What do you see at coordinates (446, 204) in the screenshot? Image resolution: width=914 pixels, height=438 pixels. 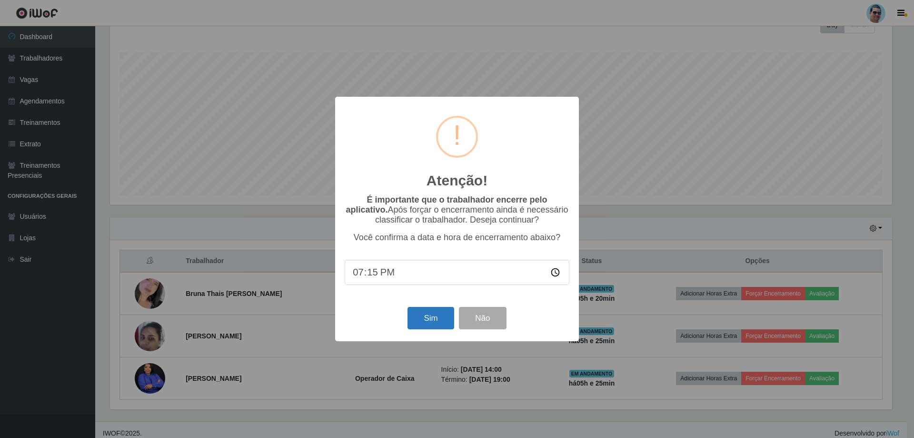 I see `b: É importante que o trabalhador encerre pelo aplicativo.` at bounding box center [446, 204].